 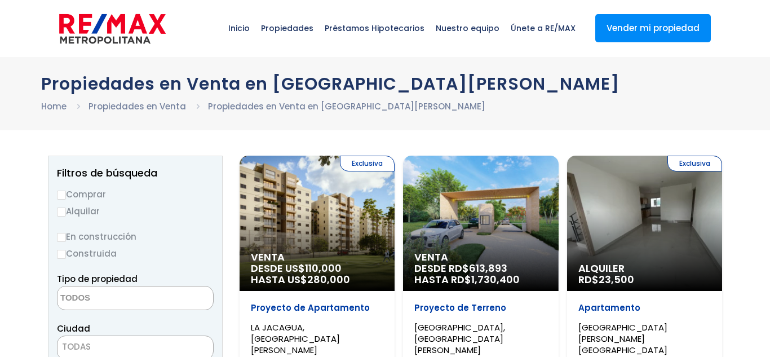 I want to click on span: Tipo de propiedad, so click(x=97, y=279).